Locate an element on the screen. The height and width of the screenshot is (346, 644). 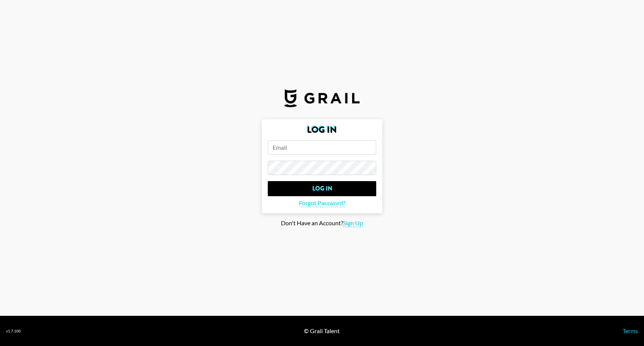
span: Forgot Password? is located at coordinates (322, 203).